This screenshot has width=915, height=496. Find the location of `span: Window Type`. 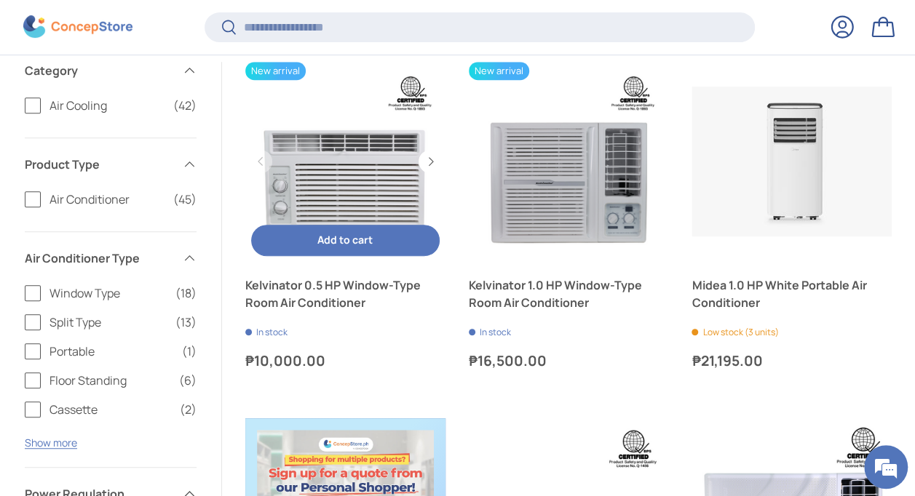

span: Window Type is located at coordinates (108, 293).